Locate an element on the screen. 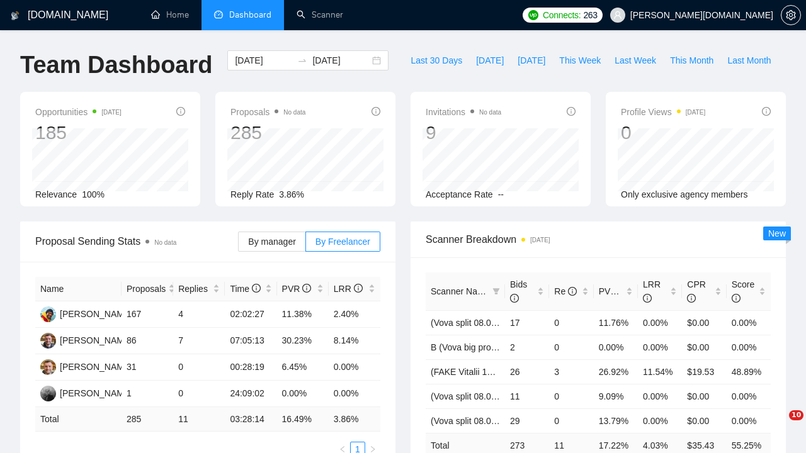 The height and width of the screenshot is (453, 806). td: 11.54% is located at coordinates (660, 371).